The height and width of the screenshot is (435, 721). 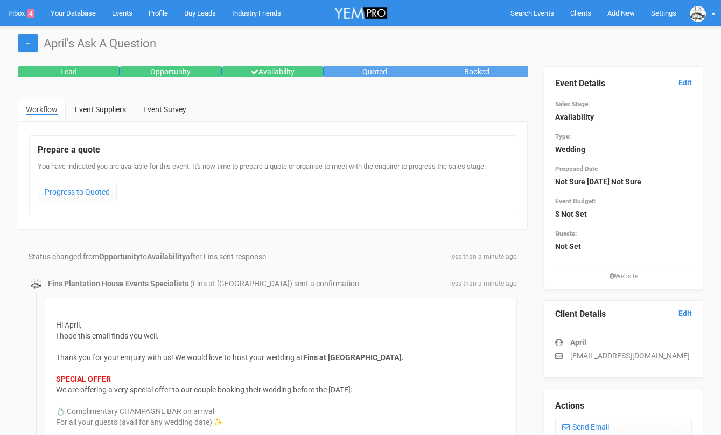 What do you see at coordinates (624, 276) in the screenshot?
I see `small: Website` at bounding box center [624, 276].